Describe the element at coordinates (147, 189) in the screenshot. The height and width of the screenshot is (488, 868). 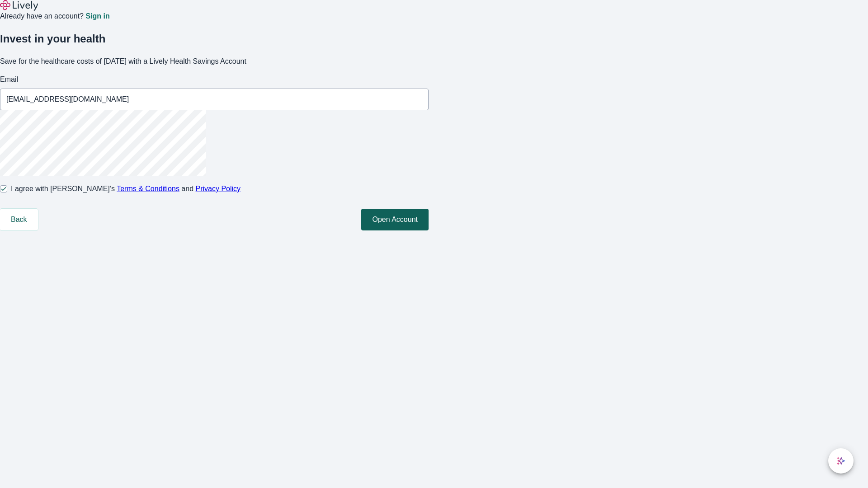
I see `a: Terms & Conditions` at that location.